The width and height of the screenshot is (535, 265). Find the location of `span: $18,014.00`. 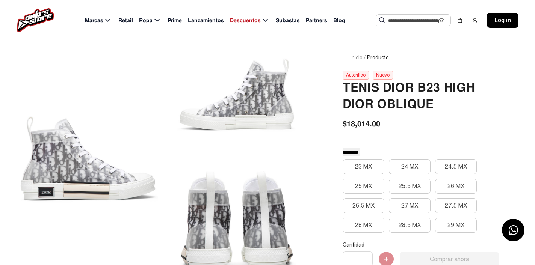

span: $18,014.00 is located at coordinates (362, 124).